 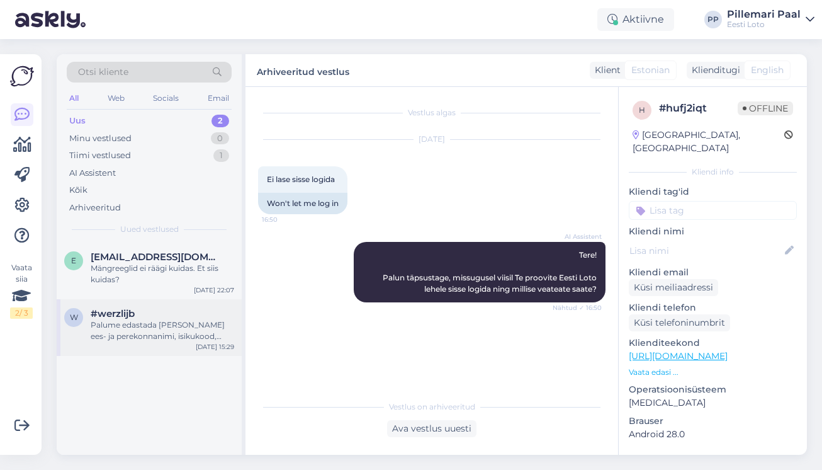 What do you see at coordinates (77, 121) in the screenshot?
I see `div: Uus` at bounding box center [77, 121].